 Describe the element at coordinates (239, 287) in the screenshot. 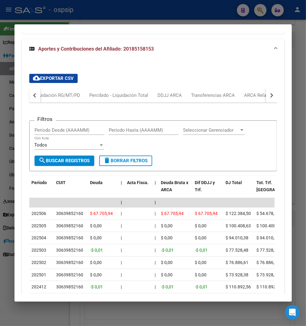

I see `span: $ 110.892,56` at that location.